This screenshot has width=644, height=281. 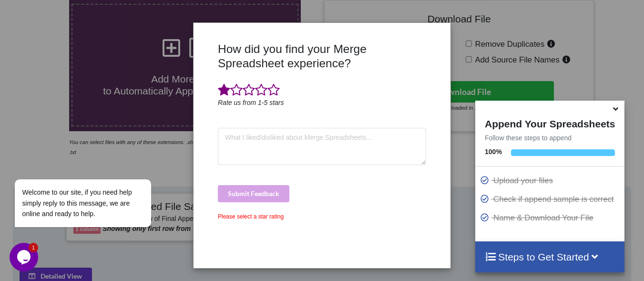 What do you see at coordinates (322, 56) in the screenshot?
I see `h3: How did you find your Merge Spreadsheet experience?` at bounding box center [322, 56].